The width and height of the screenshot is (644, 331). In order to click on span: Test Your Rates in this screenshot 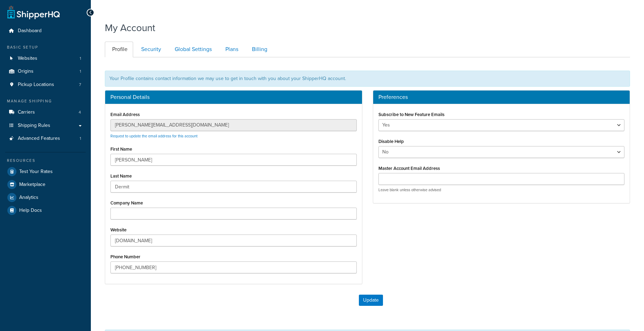, I will do `click(36, 172)`.